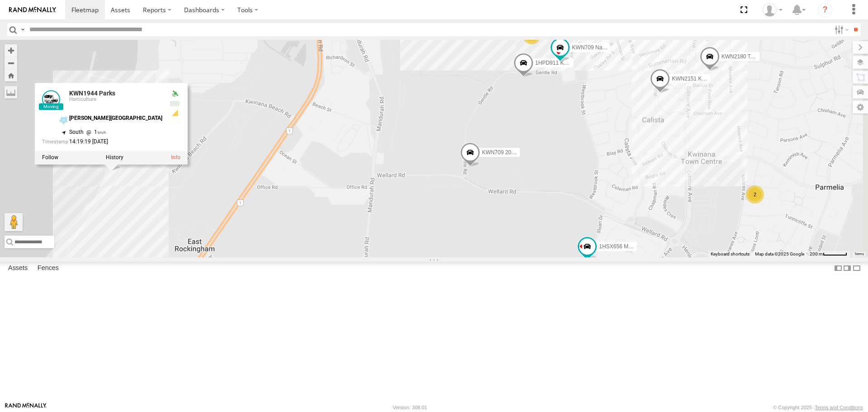  I want to click on span: 200 m, so click(816, 254).